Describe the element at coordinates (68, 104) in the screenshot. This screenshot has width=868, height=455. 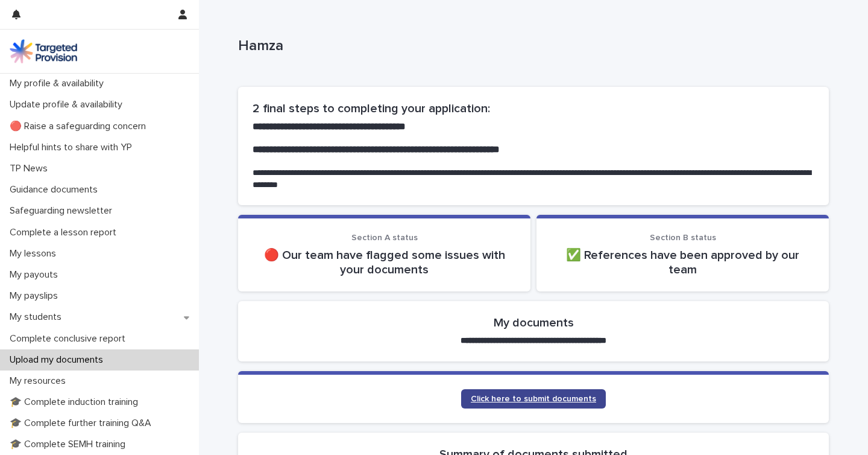
I see `p: Update profile & availability` at that location.